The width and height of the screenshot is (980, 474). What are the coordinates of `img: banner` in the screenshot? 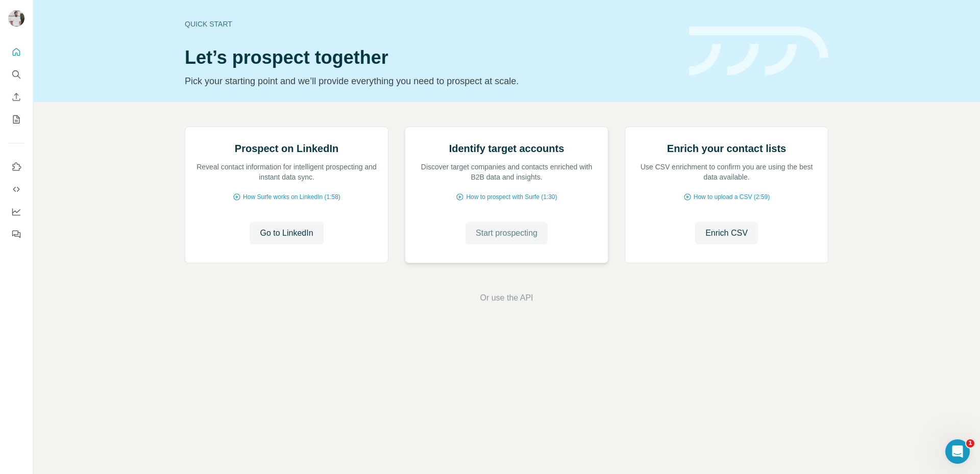 It's located at (758, 51).